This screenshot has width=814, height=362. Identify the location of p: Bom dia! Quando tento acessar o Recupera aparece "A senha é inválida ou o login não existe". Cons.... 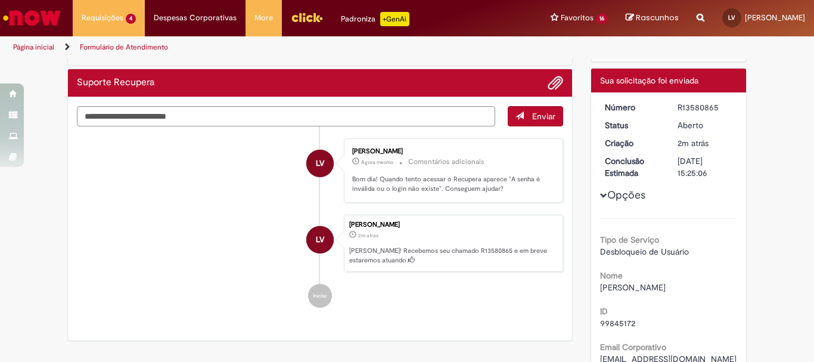
(451, 184).